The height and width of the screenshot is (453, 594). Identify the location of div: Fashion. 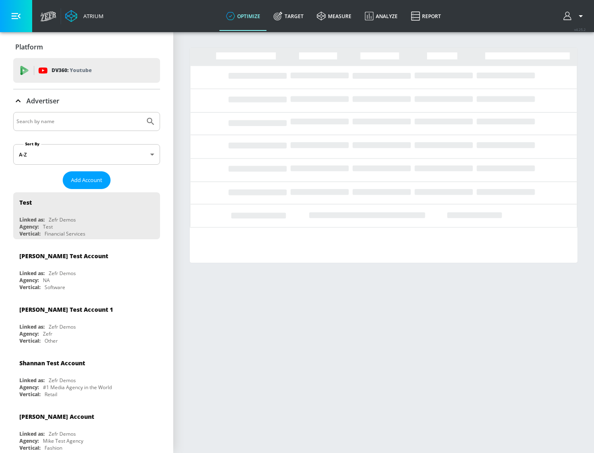
(53, 448).